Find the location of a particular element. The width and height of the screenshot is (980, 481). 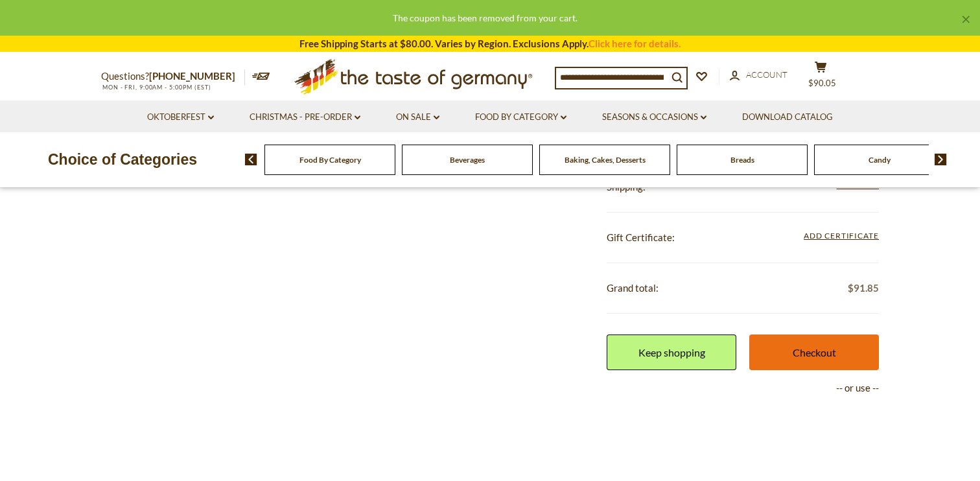

a: Download Catalog is located at coordinates (787, 117).